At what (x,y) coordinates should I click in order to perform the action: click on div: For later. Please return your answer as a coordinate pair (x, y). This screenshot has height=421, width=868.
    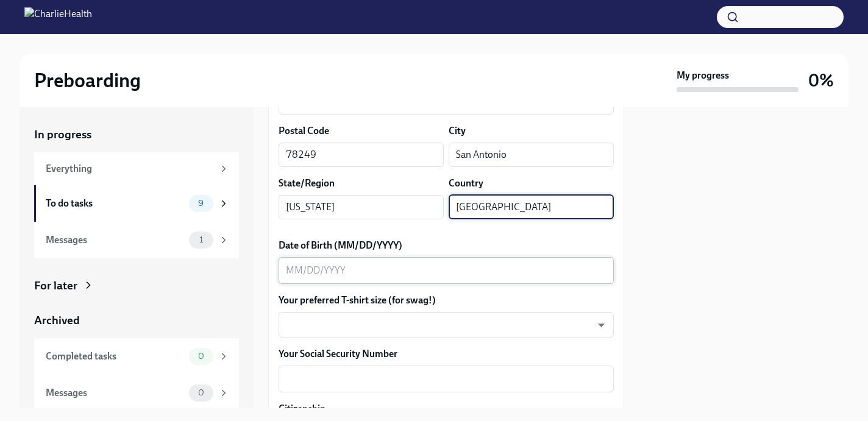
    Looking at the image, I should click on (56, 286).